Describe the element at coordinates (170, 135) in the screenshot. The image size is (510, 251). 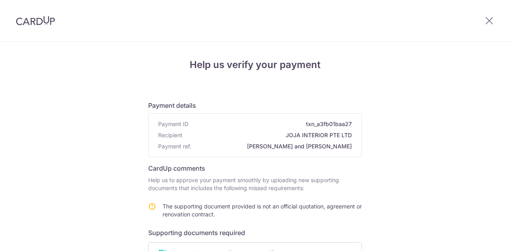
I see `span: Recipient` at that location.